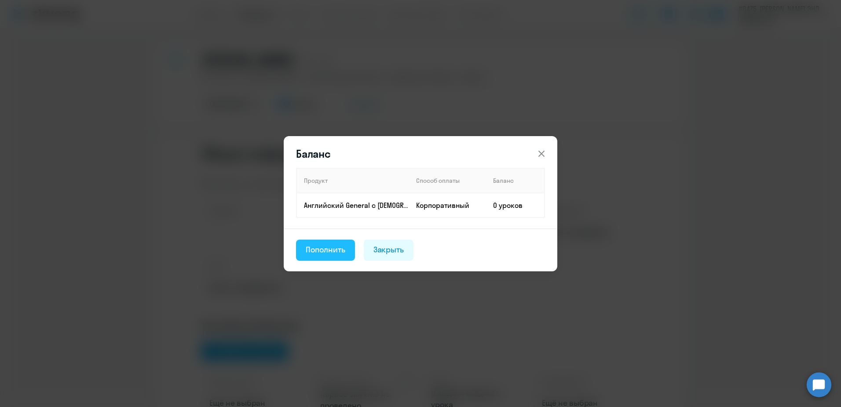 This screenshot has width=841, height=407. What do you see at coordinates (448, 180) in the screenshot?
I see `th: Способ оплаты` at bounding box center [448, 180].